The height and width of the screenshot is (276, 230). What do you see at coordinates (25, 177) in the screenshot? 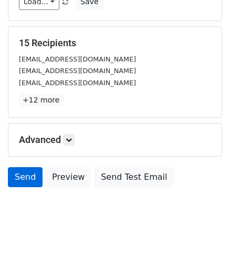
I see `a: Send` at bounding box center [25, 177].